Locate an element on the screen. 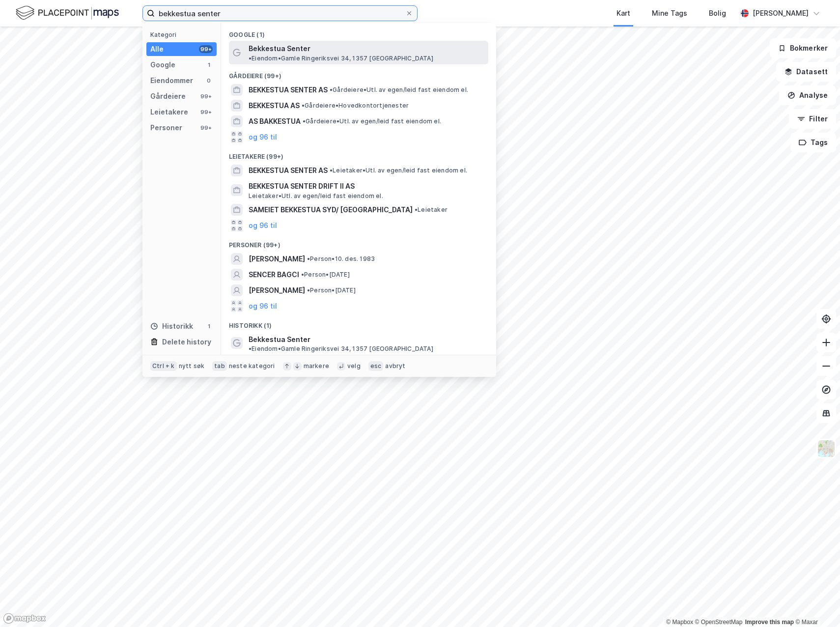 The height and width of the screenshot is (627, 840). div: Kart is located at coordinates (624, 13).